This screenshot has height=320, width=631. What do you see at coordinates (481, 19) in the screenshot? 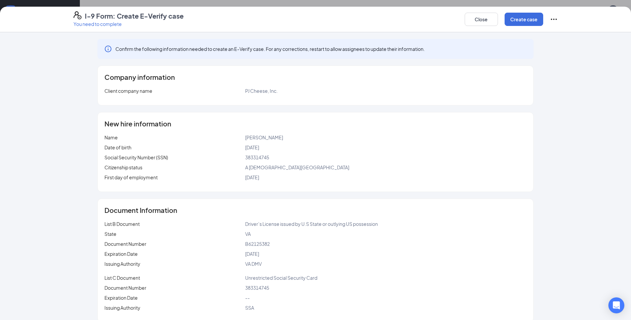
I see `button: Close` at bounding box center [481, 19].